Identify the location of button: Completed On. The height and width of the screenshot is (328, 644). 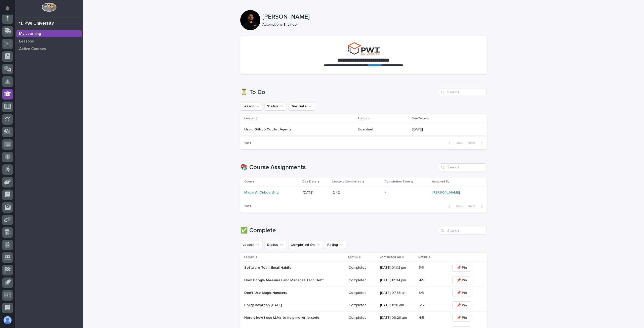
(305, 245).